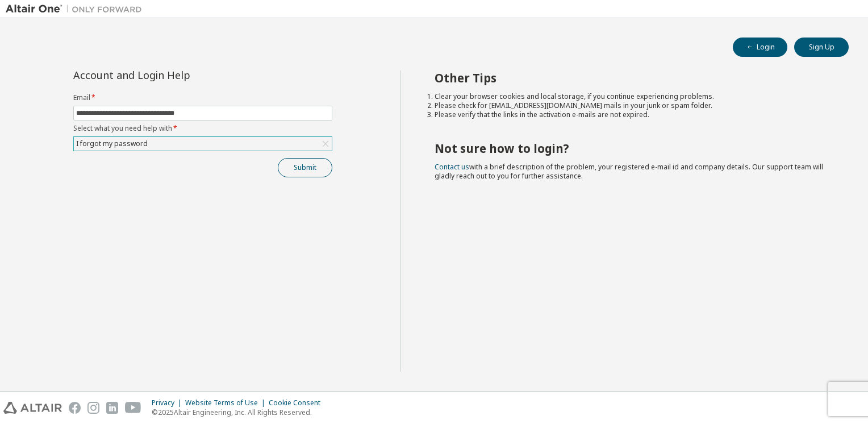  Describe the element at coordinates (168, 403) in the screenshot. I see `div: Privacy` at that location.